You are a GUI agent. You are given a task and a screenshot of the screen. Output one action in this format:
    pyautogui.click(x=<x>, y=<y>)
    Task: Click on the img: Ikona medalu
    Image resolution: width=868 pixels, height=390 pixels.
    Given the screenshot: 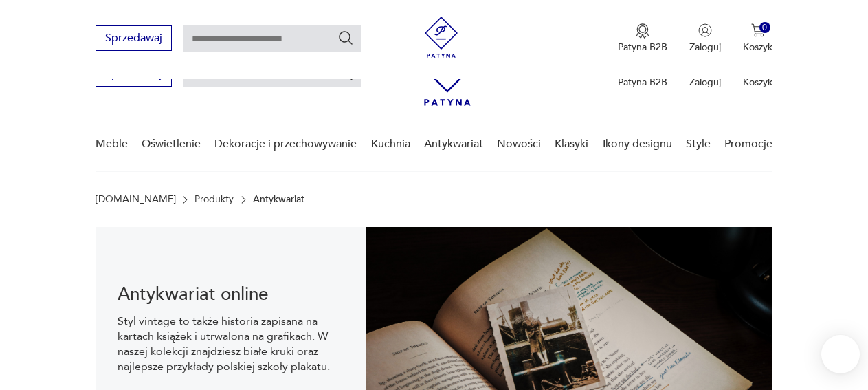 What is the action you would take?
    pyautogui.click(x=642, y=31)
    